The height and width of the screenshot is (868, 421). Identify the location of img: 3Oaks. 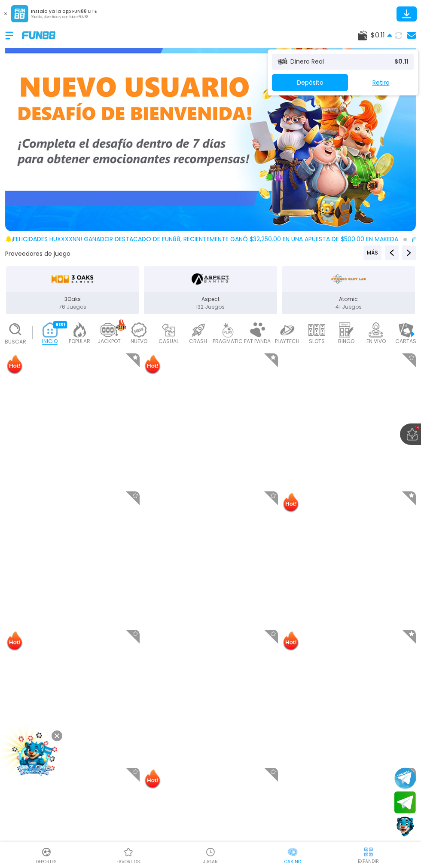
(72, 279).